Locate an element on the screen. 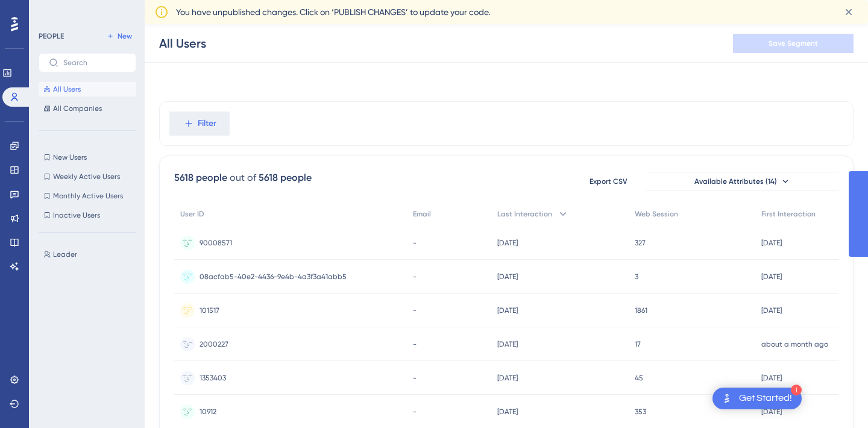 The image size is (868, 428). span: Web Session is located at coordinates (656, 214).